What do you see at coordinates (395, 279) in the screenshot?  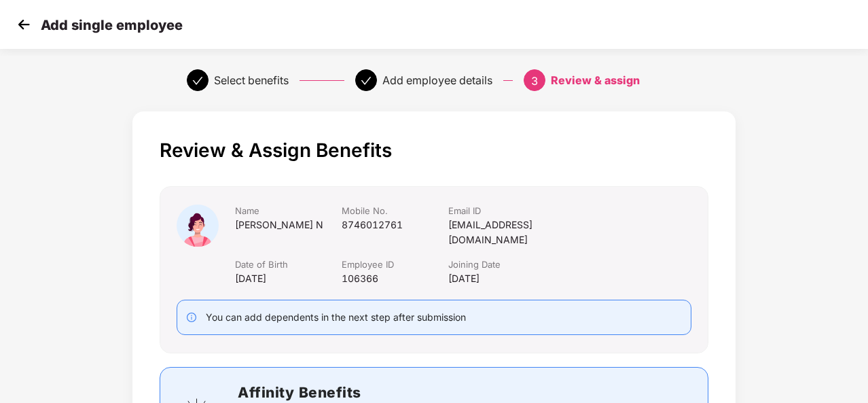 I see `div: 106366` at bounding box center [395, 279].